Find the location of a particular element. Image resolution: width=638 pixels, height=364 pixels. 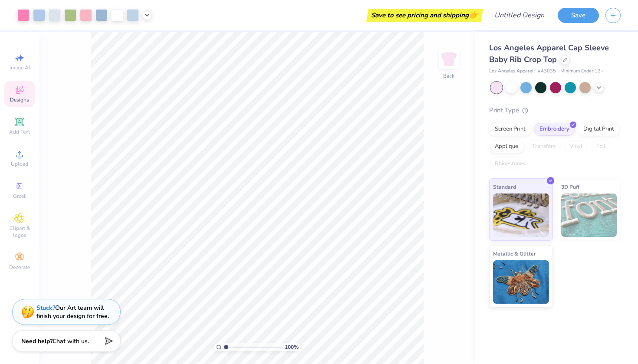

div: Back is located at coordinates (449, 76).